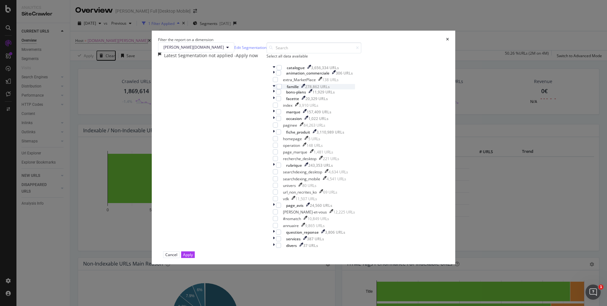 This screenshot has height=306, width=607. I want to click on div: question_reponse, so click(302, 232).